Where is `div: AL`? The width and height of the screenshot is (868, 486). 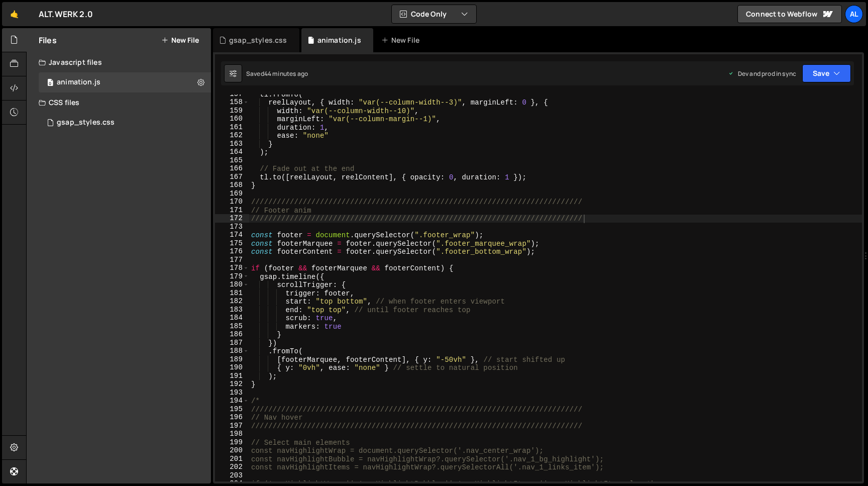 div: AL is located at coordinates (854, 14).